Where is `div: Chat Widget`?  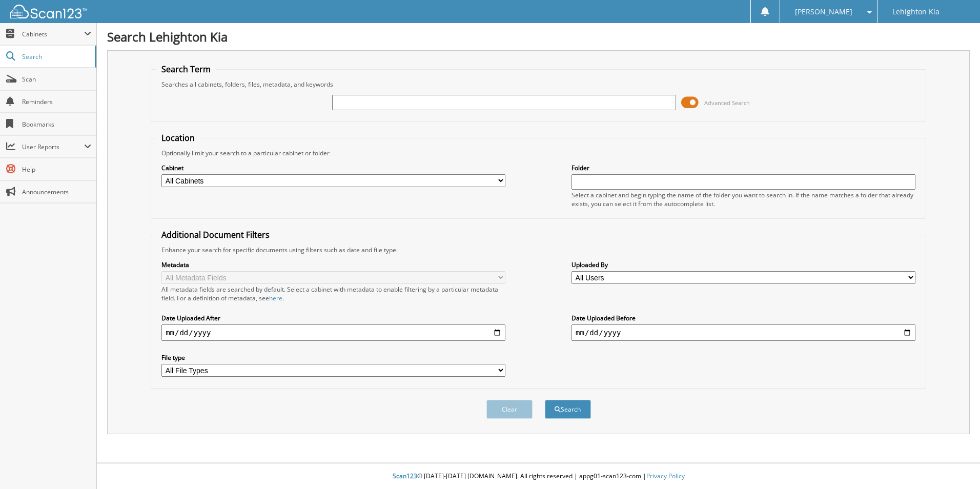
div: Chat Widget is located at coordinates (954, 464).